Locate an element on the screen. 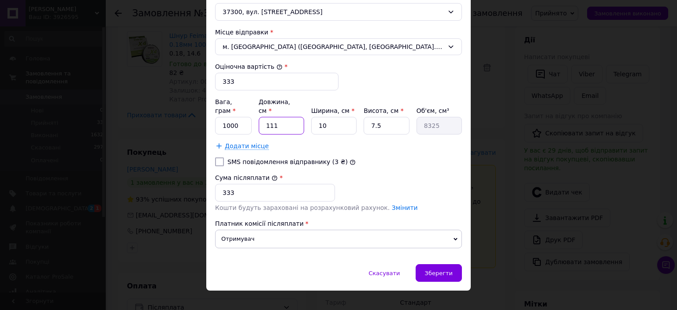 This screenshot has width=677, height=310. span: Додати місце is located at coordinates (247, 146).